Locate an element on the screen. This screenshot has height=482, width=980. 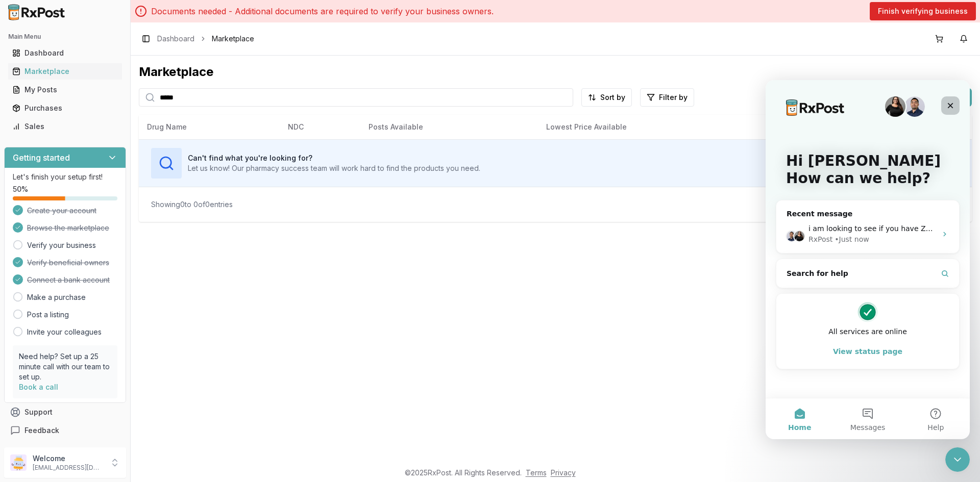
img: Profile image for Rachel is located at coordinates (129, 27).